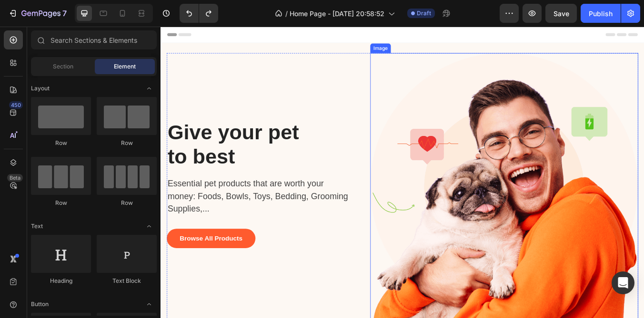  Describe the element at coordinates (260, 26) in the screenshot. I see `div: Image` at that location.